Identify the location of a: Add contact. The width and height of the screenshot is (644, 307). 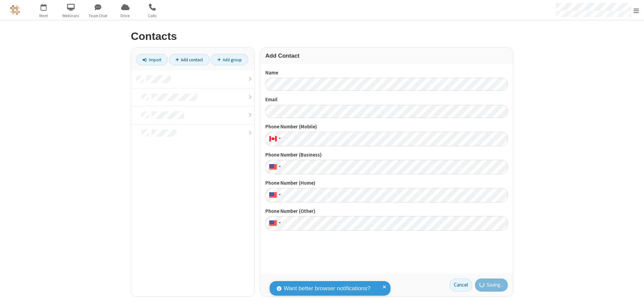
(189, 60).